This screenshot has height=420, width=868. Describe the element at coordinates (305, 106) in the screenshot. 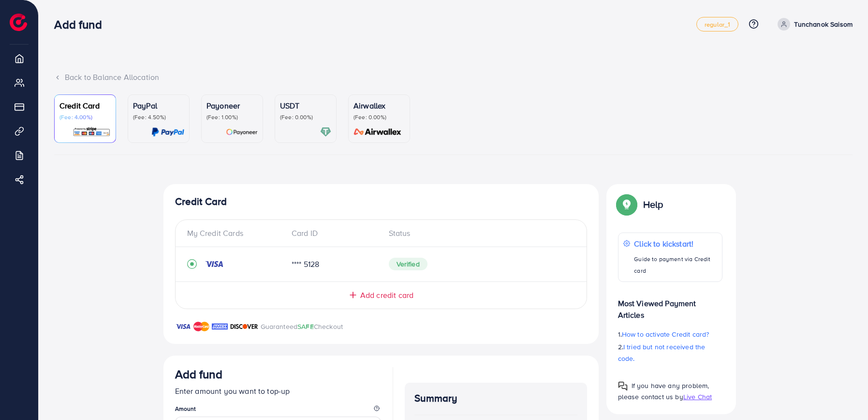

I see `p: USDT` at that location.